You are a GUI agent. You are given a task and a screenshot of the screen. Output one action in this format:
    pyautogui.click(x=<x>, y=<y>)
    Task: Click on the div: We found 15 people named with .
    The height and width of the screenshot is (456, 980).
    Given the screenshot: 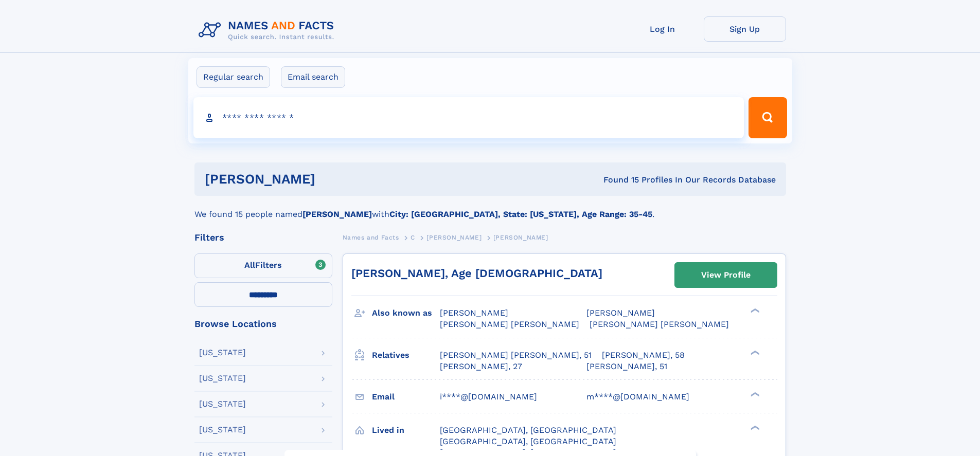 What is the action you would take?
    pyautogui.click(x=490, y=209)
    